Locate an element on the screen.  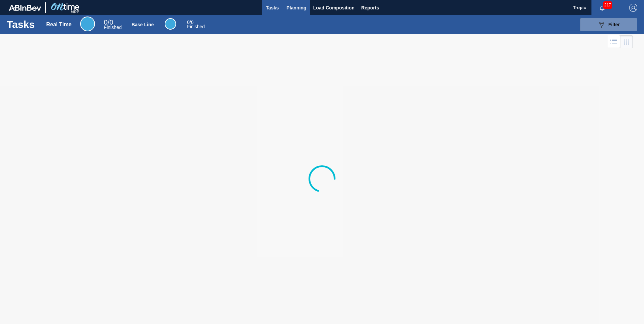
button: Filter is located at coordinates (608, 25).